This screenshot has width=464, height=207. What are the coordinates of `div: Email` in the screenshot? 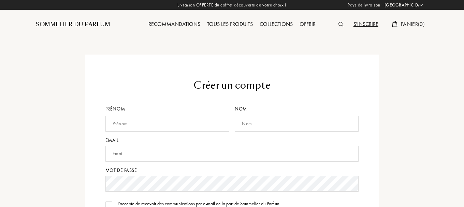 It's located at (232, 140).